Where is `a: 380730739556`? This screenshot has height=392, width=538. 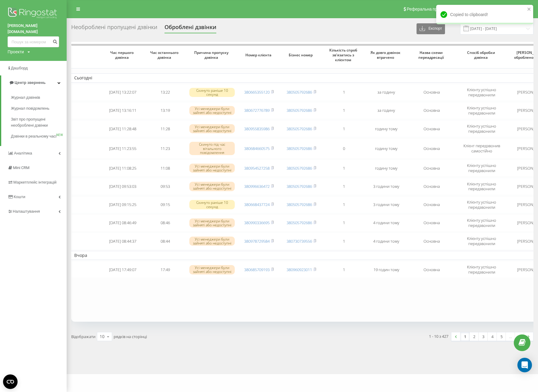 a: 380730739556 is located at coordinates (299, 241).